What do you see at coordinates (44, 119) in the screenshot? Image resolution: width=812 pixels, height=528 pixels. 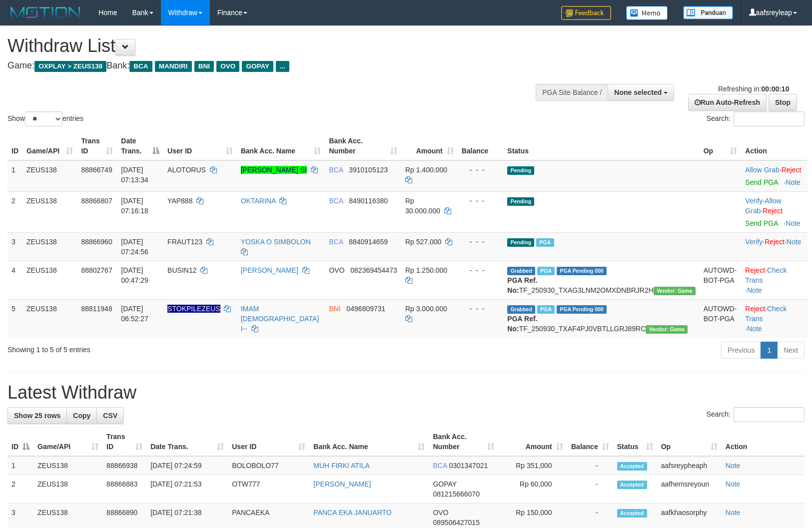 I see `select: Showentries` at bounding box center [44, 119].